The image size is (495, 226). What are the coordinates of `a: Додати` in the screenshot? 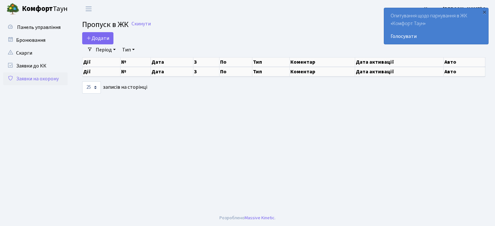 It's located at (98, 38).